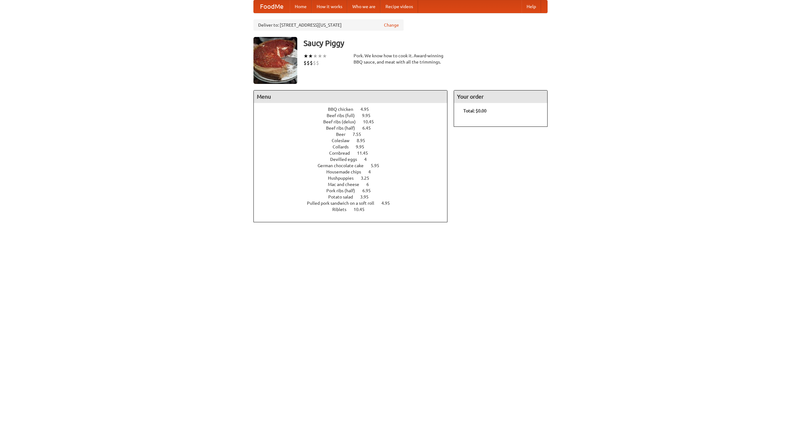 This screenshot has width=801, height=443. I want to click on a: Potato salad 3.95, so click(354, 197).